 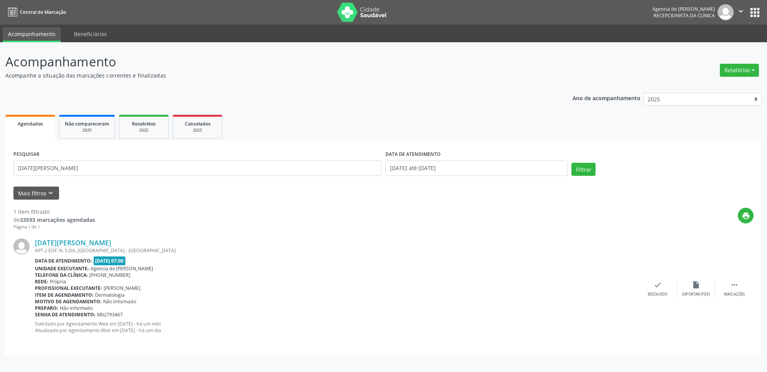 What do you see at coordinates (58, 281) in the screenshot?
I see `span: Própria` at bounding box center [58, 281].